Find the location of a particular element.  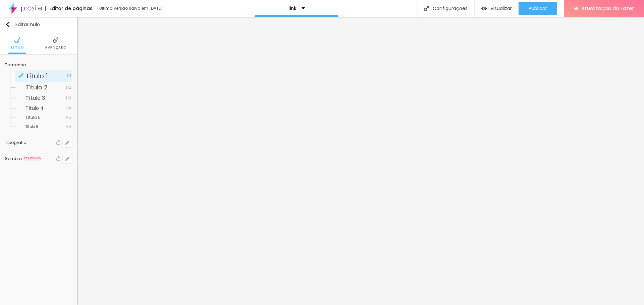

font: Estilo is located at coordinates (17, 47).